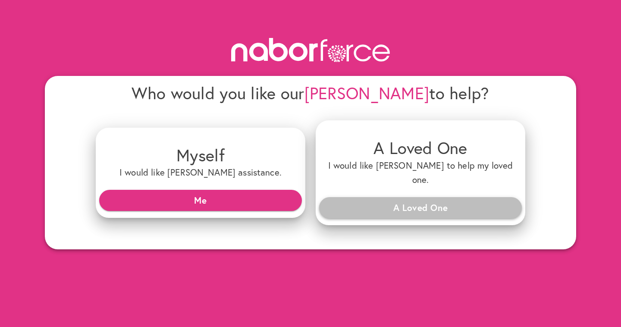 Image resolution: width=621 pixels, height=327 pixels. What do you see at coordinates (421, 208) in the screenshot?
I see `button: A Loved One` at bounding box center [421, 208].